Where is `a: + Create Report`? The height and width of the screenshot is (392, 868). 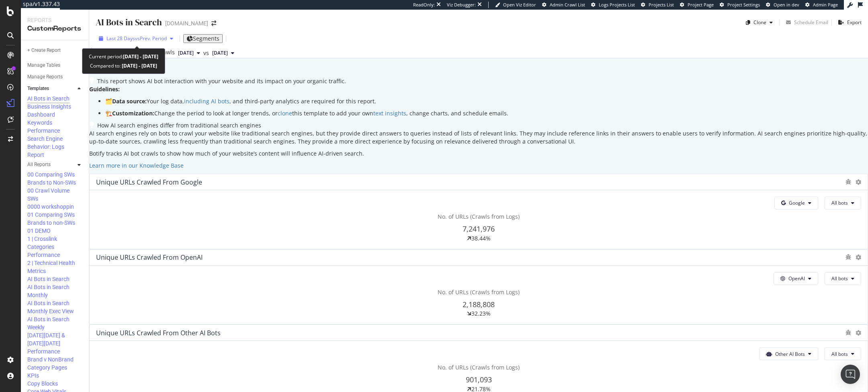
a: + Create Report is located at coordinates (55, 51).